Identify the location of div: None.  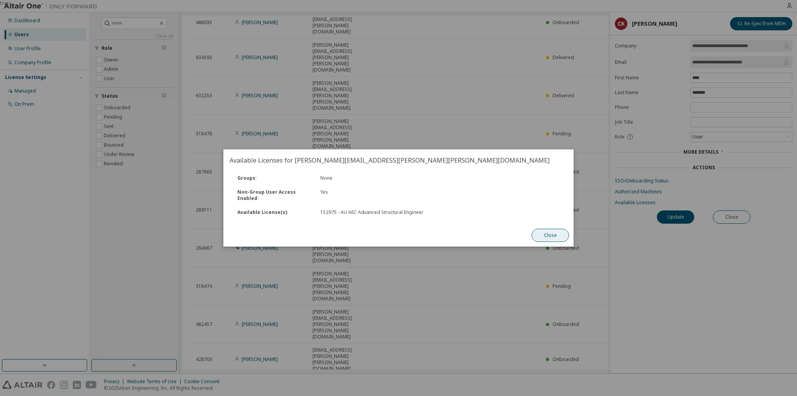
(378, 178).